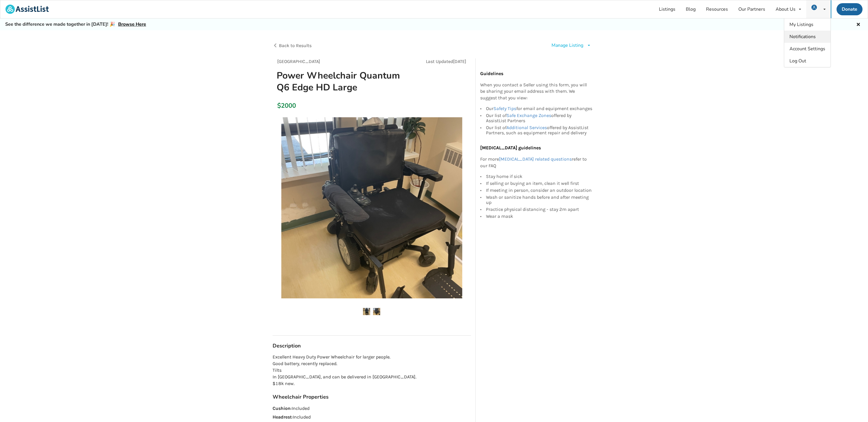 The image size is (868, 422). Describe the element at coordinates (439, 61) in the screenshot. I see `span: Last Updated` at that location.